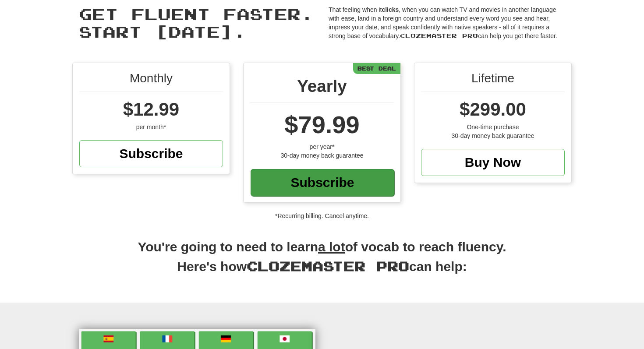 This screenshot has height=349, width=644. Describe the element at coordinates (322, 146) in the screenshot. I see `div: per year*` at that location.